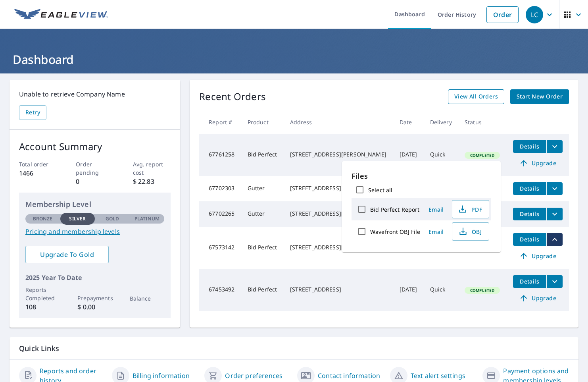 The image size is (588, 382). What do you see at coordinates (535, 15) in the screenshot?
I see `div: LC` at bounding box center [535, 15].